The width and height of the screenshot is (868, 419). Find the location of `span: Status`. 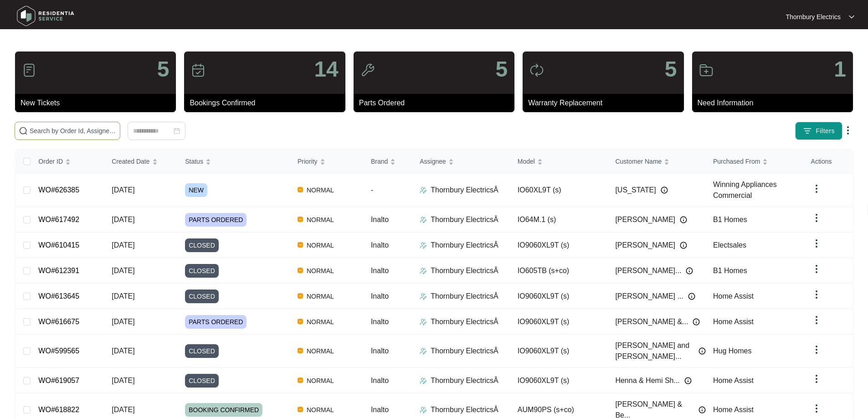

span: Status is located at coordinates (194, 162).